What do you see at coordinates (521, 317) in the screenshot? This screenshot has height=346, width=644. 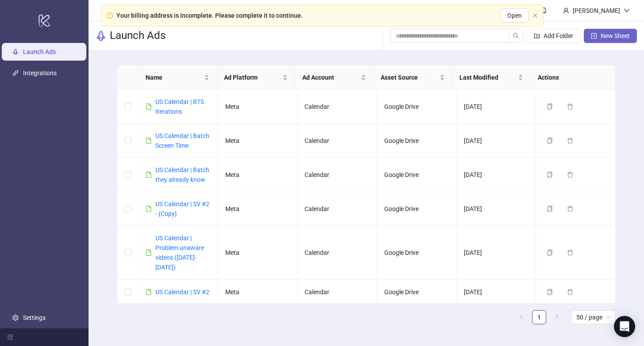 I see `li: Previous Page` at bounding box center [521, 317].